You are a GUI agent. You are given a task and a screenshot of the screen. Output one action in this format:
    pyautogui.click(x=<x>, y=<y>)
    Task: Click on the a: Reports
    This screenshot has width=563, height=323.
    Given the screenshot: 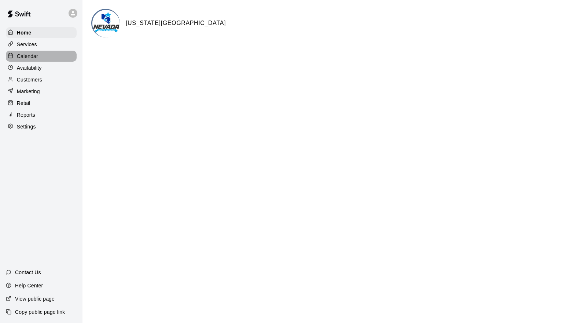 What is the action you would take?
    pyautogui.click(x=41, y=115)
    